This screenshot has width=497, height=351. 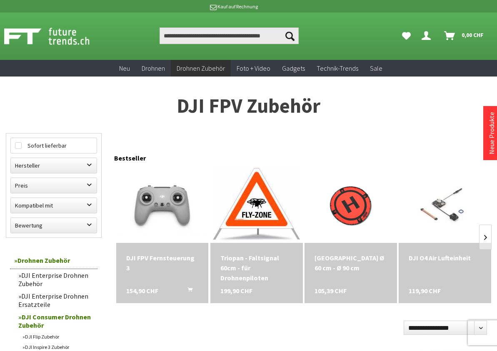 I want to click on div: DJI O4 Air Lufteinheit, so click(x=445, y=258).